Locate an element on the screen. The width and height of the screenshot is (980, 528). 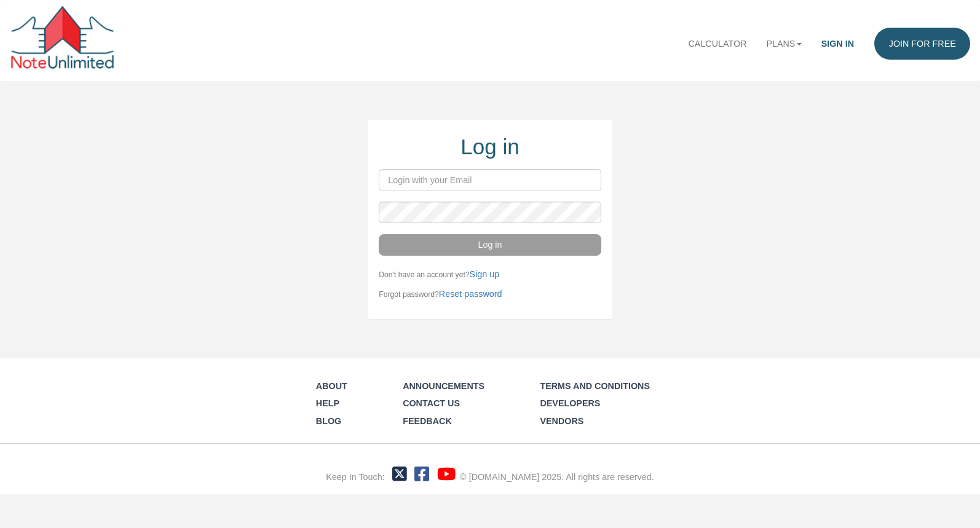
a: Plans is located at coordinates (783, 43).